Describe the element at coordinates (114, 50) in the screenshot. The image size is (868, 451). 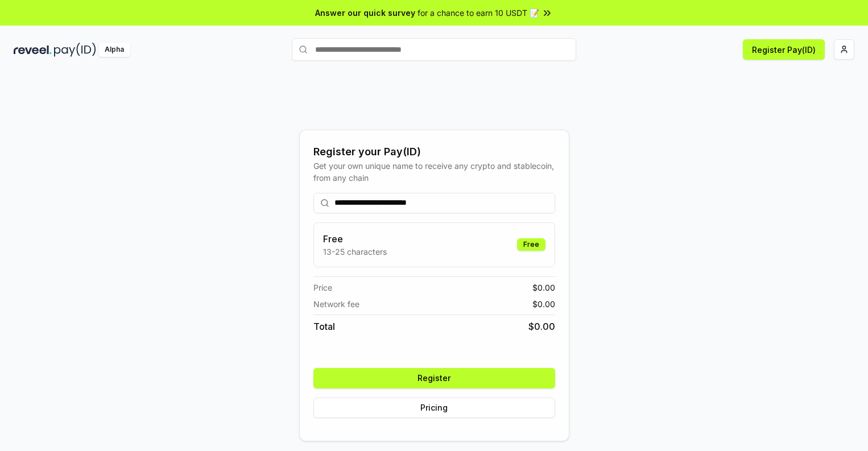
I see `div: Alpha` at that location.